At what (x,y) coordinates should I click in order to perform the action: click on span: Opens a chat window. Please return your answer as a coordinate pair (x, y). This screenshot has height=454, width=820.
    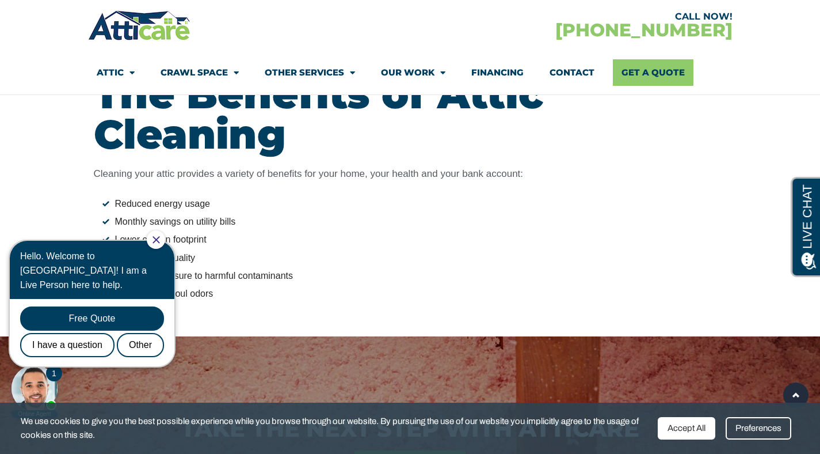
    Looking at the image, I should click on (60, 16).